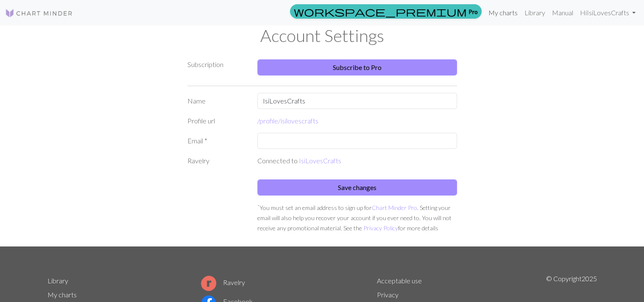 The width and height of the screenshot is (644, 302). What do you see at coordinates (39, 13) in the screenshot?
I see `img: Logo` at bounding box center [39, 13].